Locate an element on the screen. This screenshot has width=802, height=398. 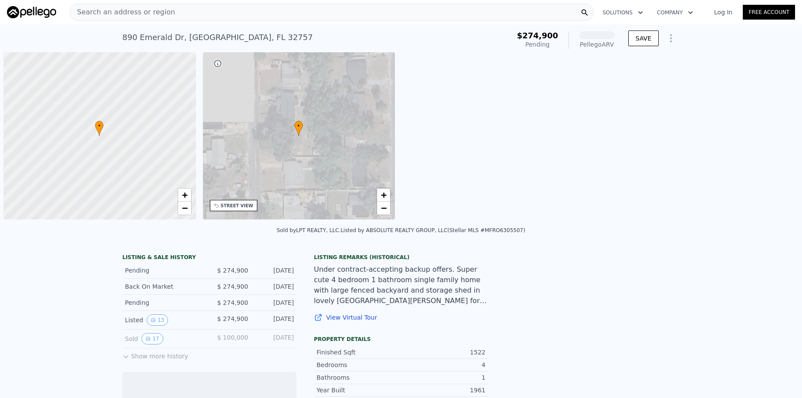
div: LISTING & SALE HISTORY is located at coordinates (209, 258).